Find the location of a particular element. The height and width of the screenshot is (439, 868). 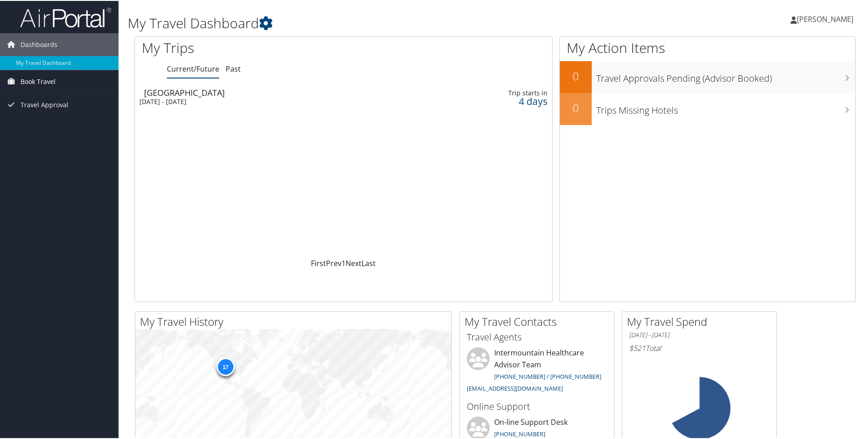

a: 1 is located at coordinates (343, 262).